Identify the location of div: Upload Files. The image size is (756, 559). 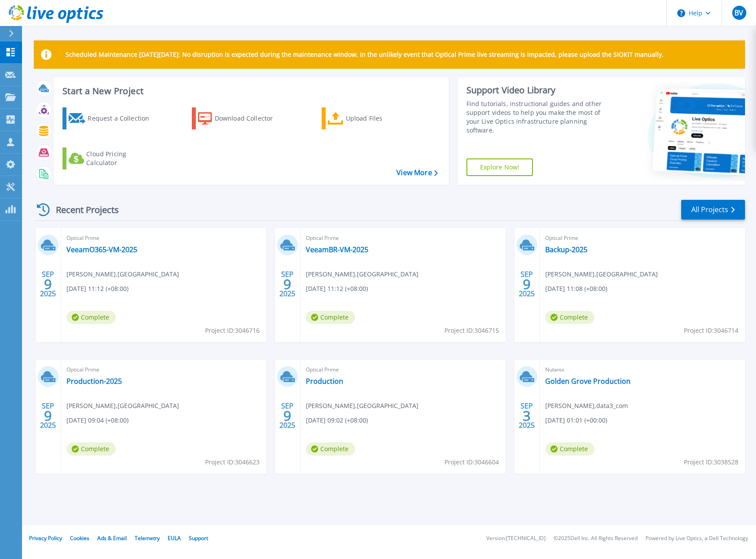
(381, 118).